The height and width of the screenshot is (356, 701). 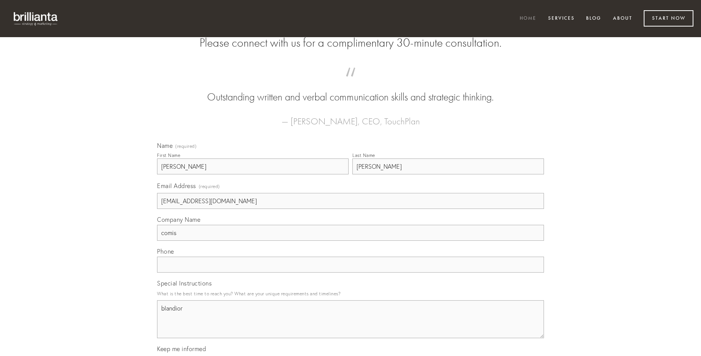 I want to click on a: Blog, so click(x=594, y=19).